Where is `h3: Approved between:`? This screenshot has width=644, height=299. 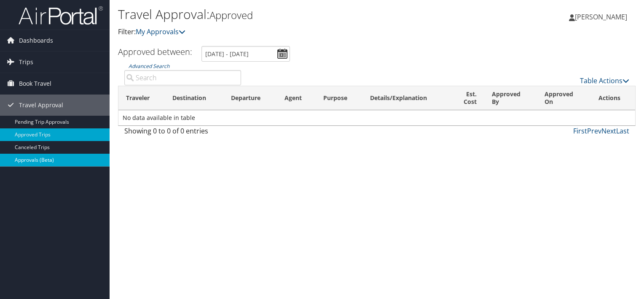
h3: Approved between: is located at coordinates (155, 52).